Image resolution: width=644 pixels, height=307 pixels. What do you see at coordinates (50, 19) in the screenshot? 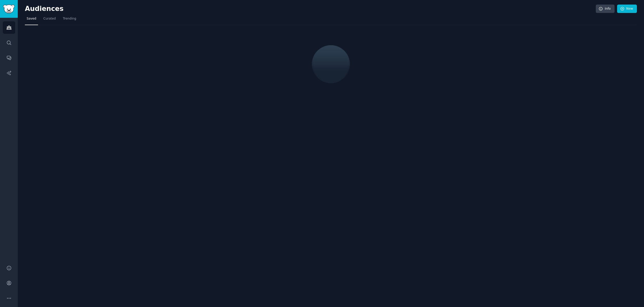
I see `span: Curated` at bounding box center [50, 19].